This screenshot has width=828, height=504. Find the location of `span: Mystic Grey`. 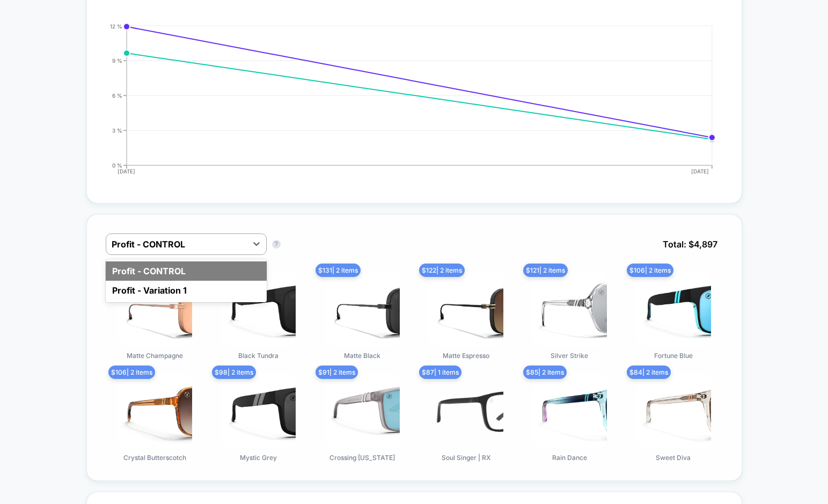

span: Mystic Grey is located at coordinates (258, 457).